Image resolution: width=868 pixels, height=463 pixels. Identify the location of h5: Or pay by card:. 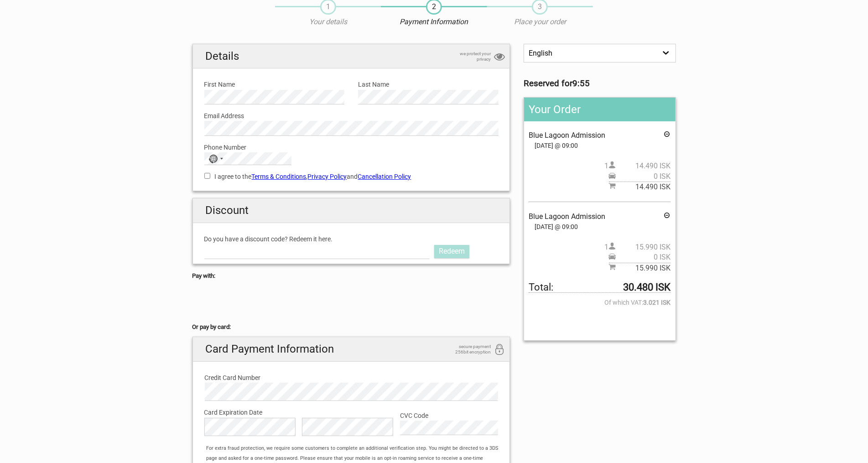
(351, 327).